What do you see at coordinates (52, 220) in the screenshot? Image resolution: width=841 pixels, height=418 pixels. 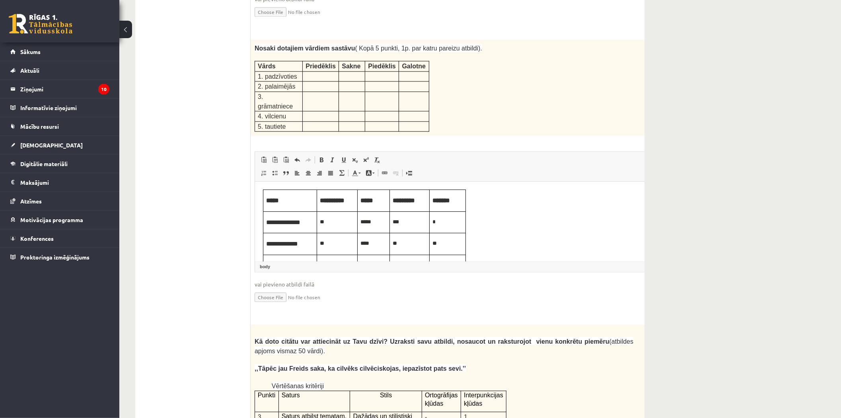 I see `span: Motivācijas programma` at bounding box center [52, 220].